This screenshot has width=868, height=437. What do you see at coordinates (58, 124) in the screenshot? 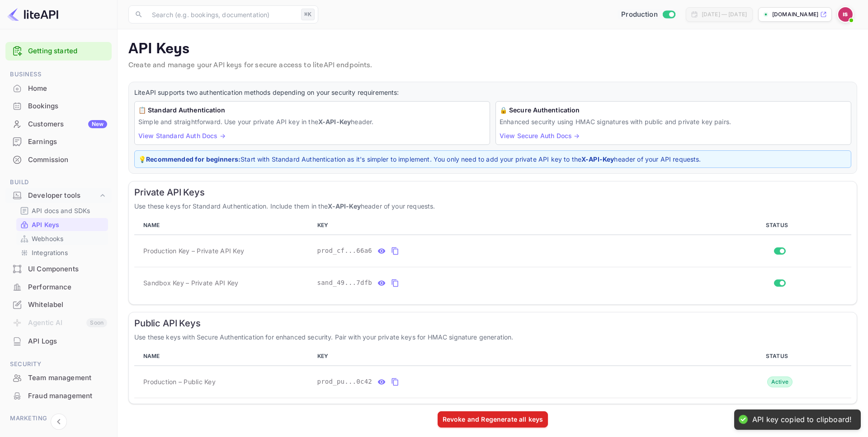
I see `div: CustomersNew` at bounding box center [58, 124].